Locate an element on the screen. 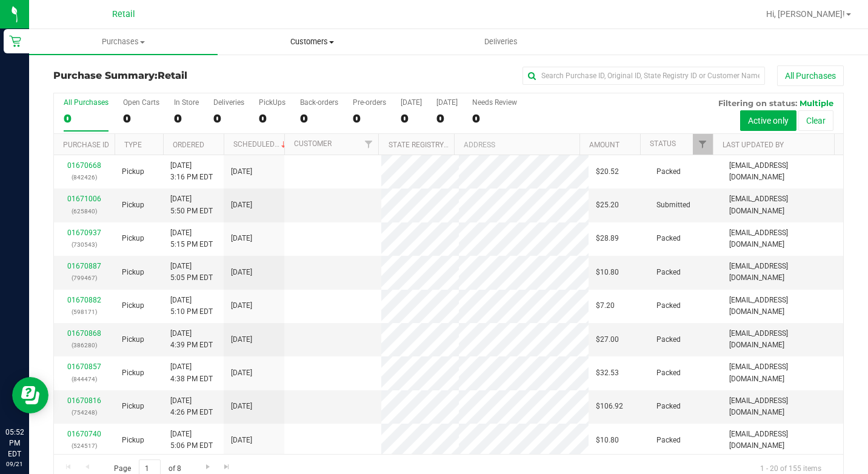 The image size is (868, 474). a: Deliveries is located at coordinates (501, 42).